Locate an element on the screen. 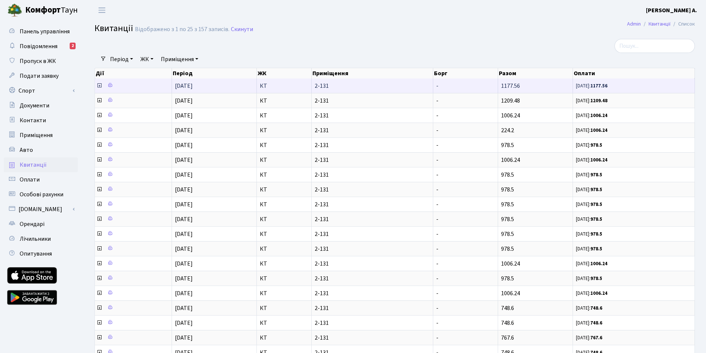 This screenshot has height=353, width=706. b: 767.6 is located at coordinates (597, 338).